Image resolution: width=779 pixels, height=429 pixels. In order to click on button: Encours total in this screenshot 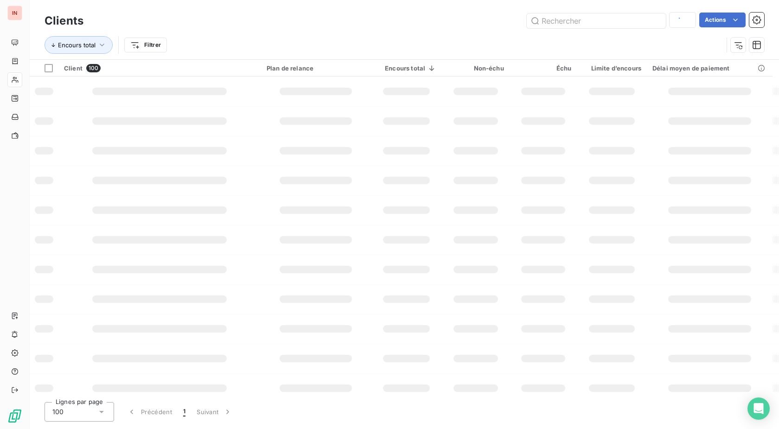, I will do `click(78, 45)`.